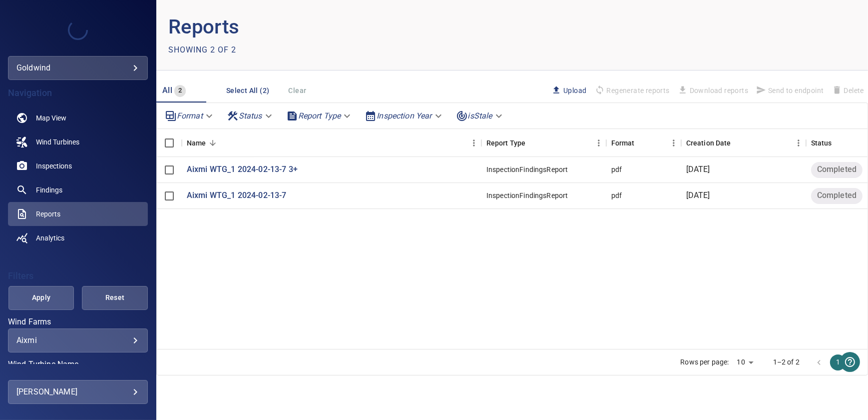 The width and height of the screenshot is (868, 420). I want to click on button: Reset, so click(115, 298).